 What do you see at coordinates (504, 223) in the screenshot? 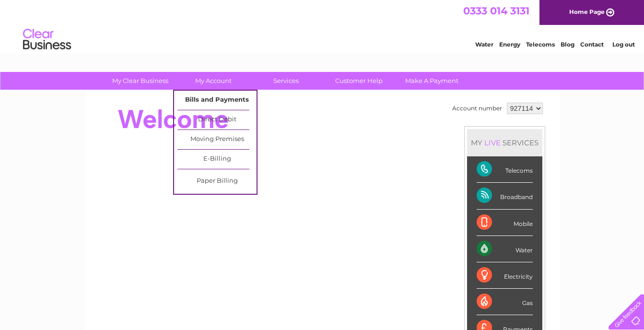
I see `div: Mobile` at bounding box center [504, 223].